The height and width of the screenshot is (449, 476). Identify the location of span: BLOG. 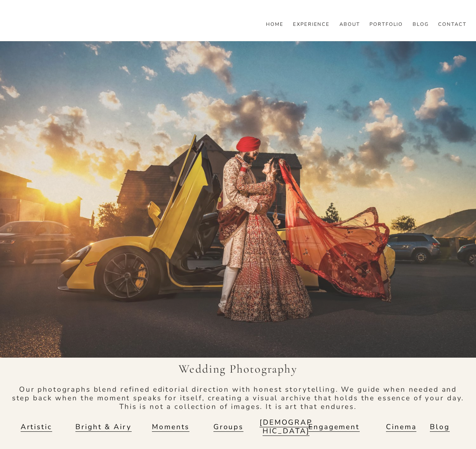
(421, 25).